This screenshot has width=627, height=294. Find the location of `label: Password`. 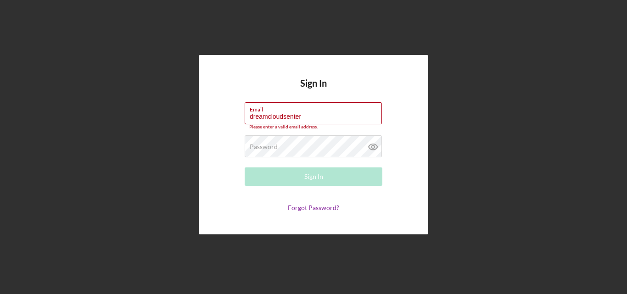

label: Password is located at coordinates (264, 147).